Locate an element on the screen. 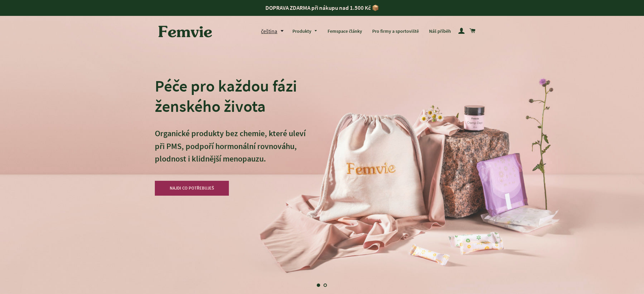 This screenshot has width=644, height=294. a: Pro firmy a sportoviště is located at coordinates (396, 31).